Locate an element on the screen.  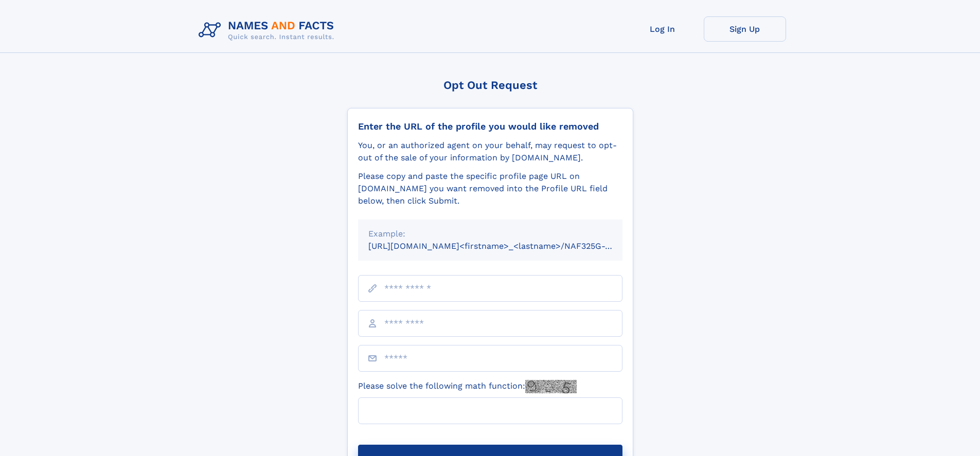
div: Example: is located at coordinates (490, 234).